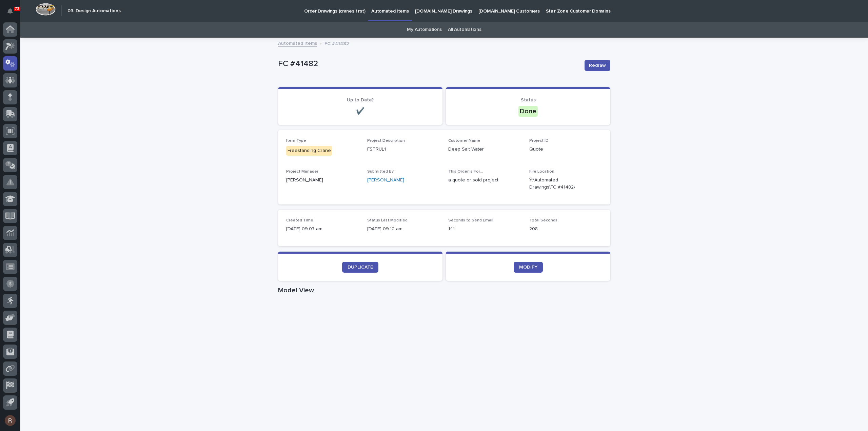 The width and height of the screenshot is (868, 431). What do you see at coordinates (380, 172) in the screenshot?
I see `span: Submitted By` at bounding box center [380, 172].